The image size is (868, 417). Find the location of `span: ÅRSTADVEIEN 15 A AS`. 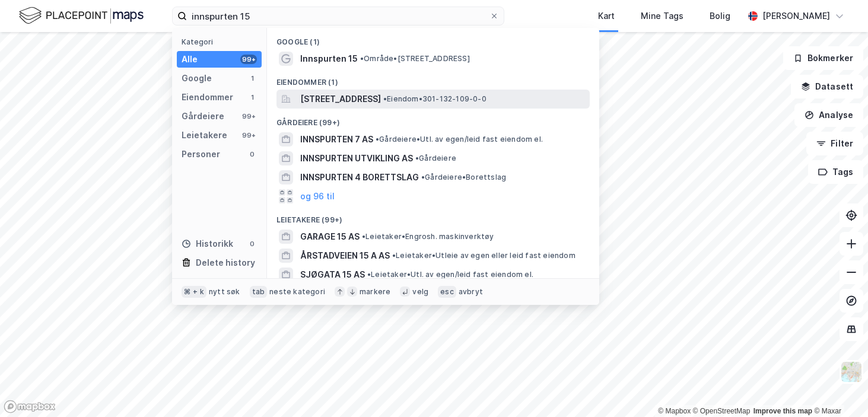

span: ÅRSTADVEIEN 15 A AS is located at coordinates (345, 256).